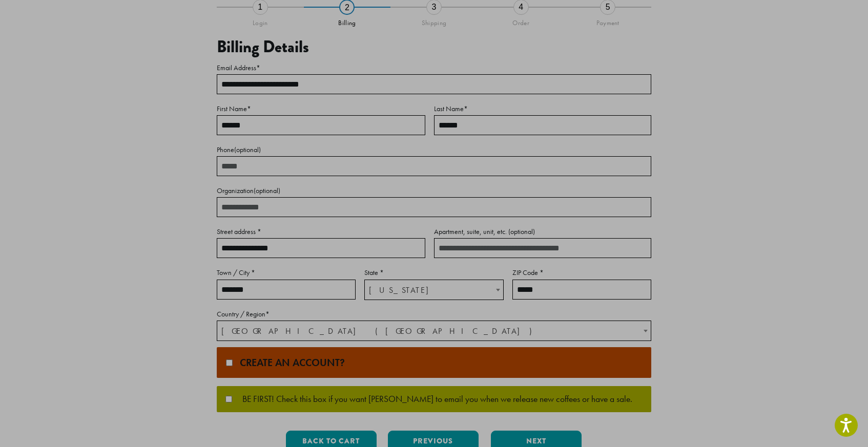  I want to click on label: Apartment, suite, unit, etc., so click(542, 232).